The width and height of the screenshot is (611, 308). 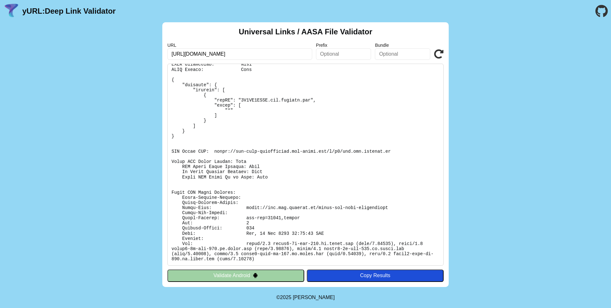 I want to click on label: URL, so click(x=240, y=45).